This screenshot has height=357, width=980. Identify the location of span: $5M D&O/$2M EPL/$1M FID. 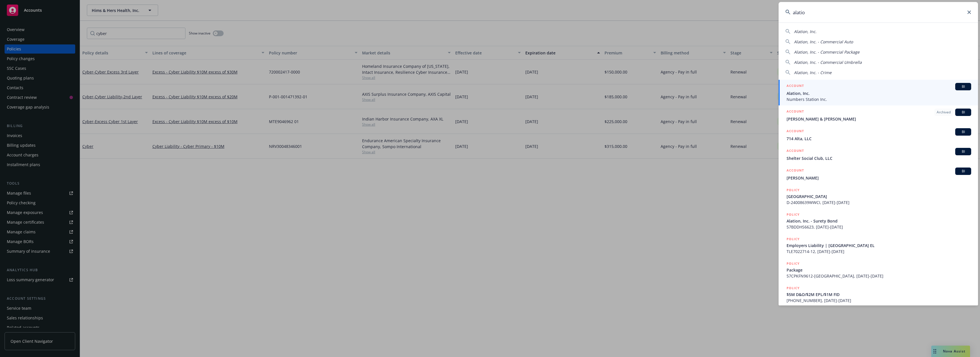
(879, 294).